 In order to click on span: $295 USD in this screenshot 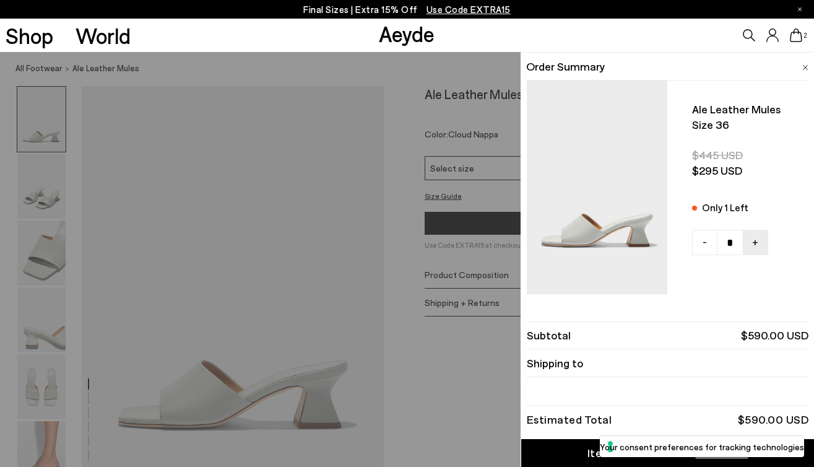, I will do `click(747, 170)`.